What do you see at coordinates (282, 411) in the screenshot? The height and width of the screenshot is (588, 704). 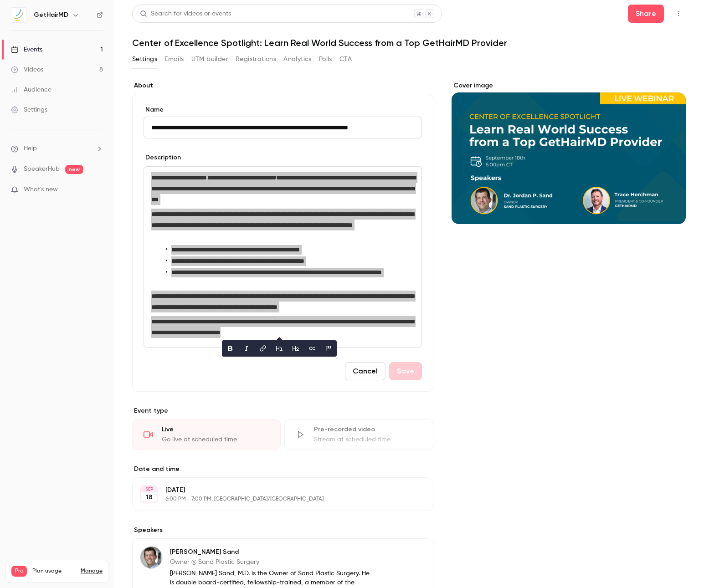 I see `p: Event type` at bounding box center [282, 411].